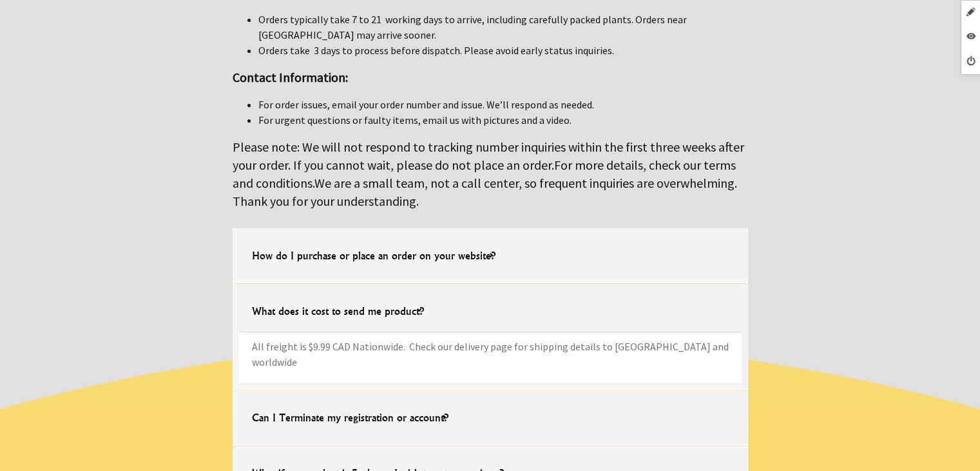 The image size is (980, 471). What do you see at coordinates (503, 104) in the screenshot?
I see `li: For order issues, email your order number and issue. We’ll respond as needed.` at bounding box center [503, 104].